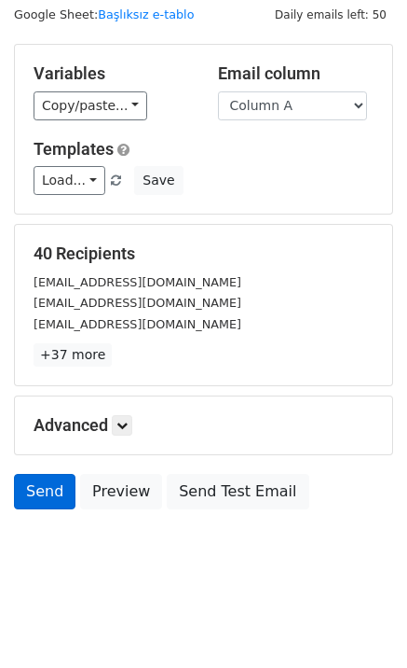  Describe the element at coordinates (159, 180) in the screenshot. I see `button: Save` at that location.